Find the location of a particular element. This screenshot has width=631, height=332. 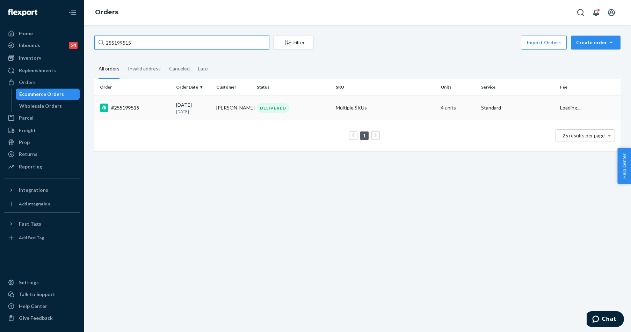

td: 4 units is located at coordinates (458, 108).